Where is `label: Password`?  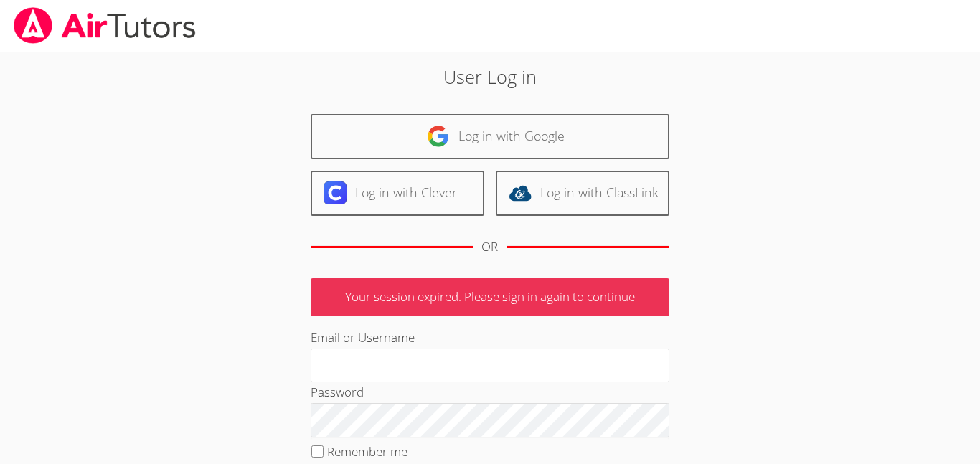
label: Password is located at coordinates (337, 392).